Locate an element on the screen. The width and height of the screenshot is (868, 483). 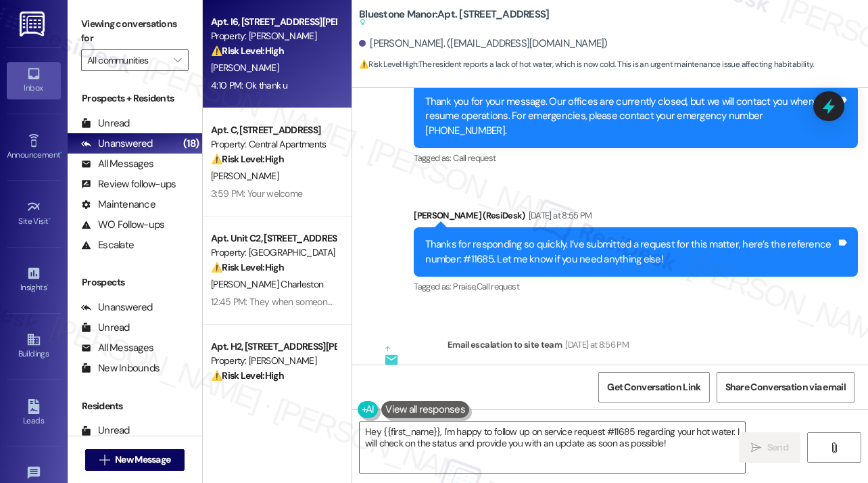
div: Email escalation to site team is located at coordinates (632, 347).